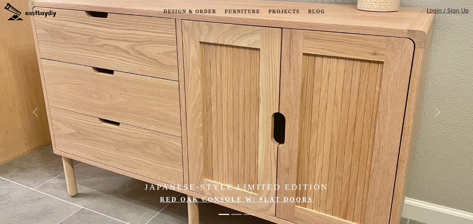 The image size is (473, 224). Describe the element at coordinates (189, 12) in the screenshot. I see `a: Design & Order` at that location.